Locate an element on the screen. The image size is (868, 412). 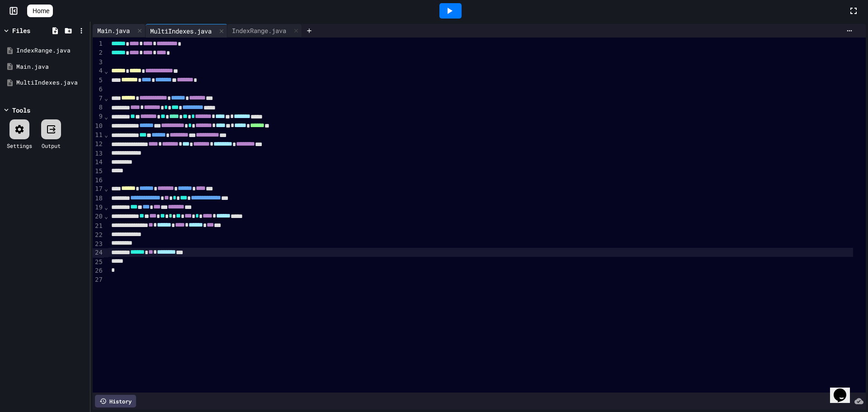
div: 20 is located at coordinates (98, 216).